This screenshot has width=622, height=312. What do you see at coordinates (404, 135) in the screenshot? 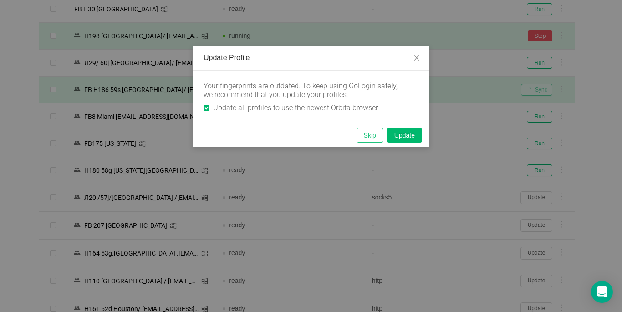
I see `button: Update` at bounding box center [404, 135].